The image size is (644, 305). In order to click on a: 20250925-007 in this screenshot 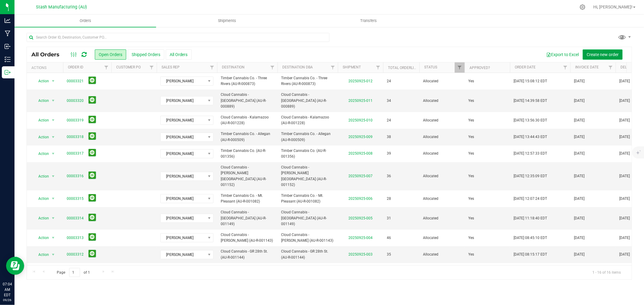, I will do `click(360, 176)`.